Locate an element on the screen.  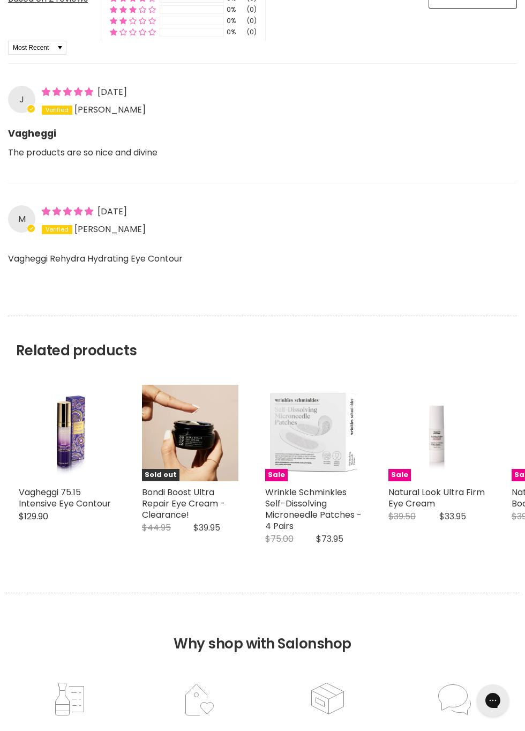
span: $44.95 is located at coordinates (157, 528).